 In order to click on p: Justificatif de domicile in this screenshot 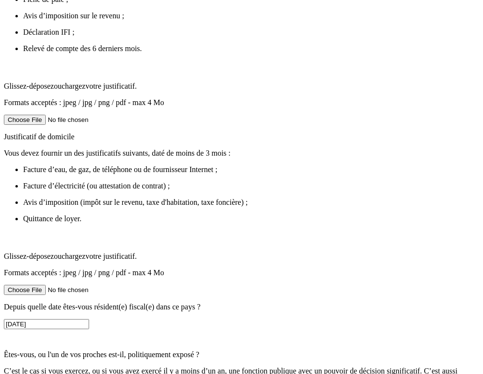, I will do `click(241, 137)`.